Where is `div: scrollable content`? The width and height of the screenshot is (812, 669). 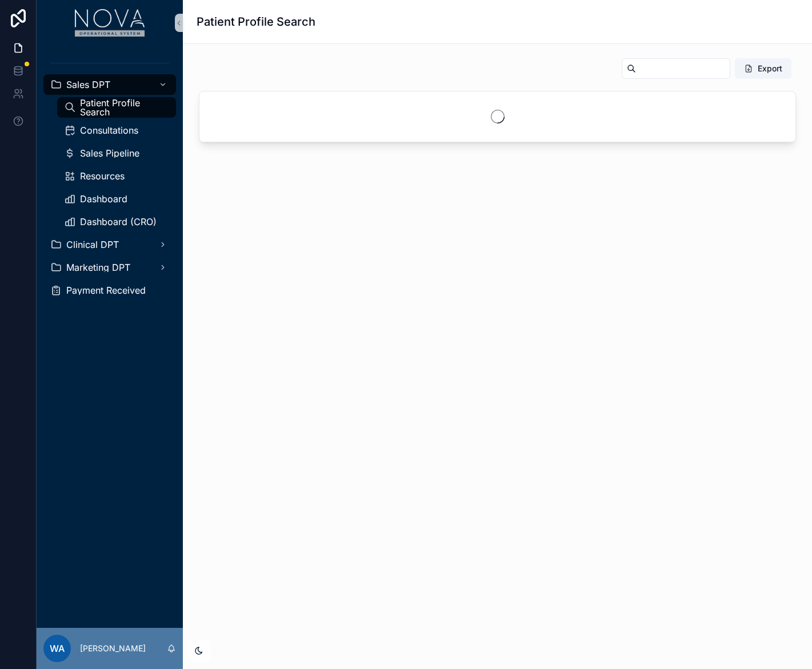
div: scrollable content is located at coordinates (110, 180).